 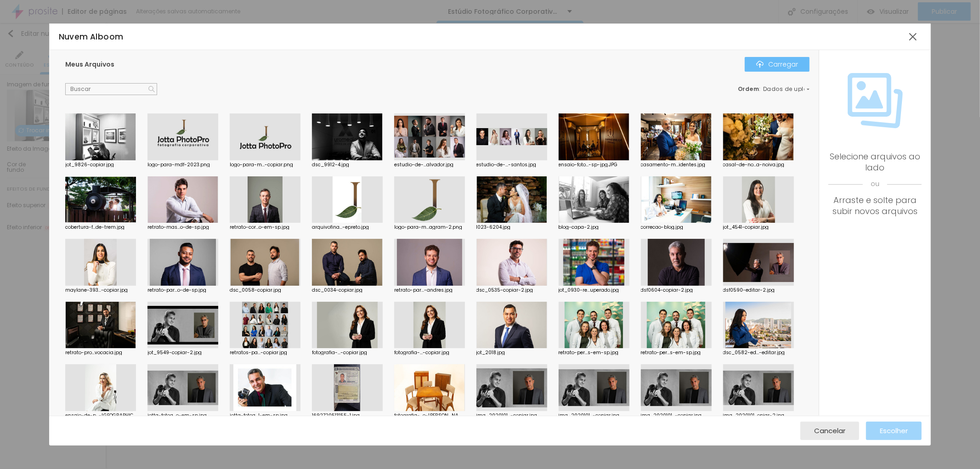 I want to click on input: Buscar, so click(x=111, y=89).